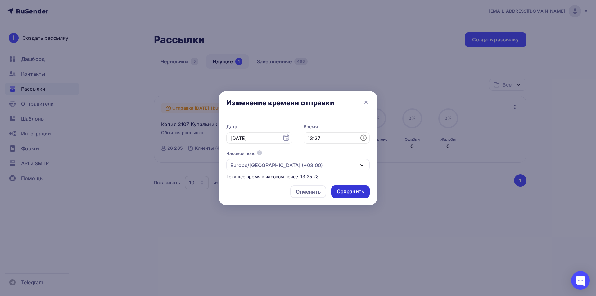 The width and height of the screenshot is (596, 296). What do you see at coordinates (351, 191) in the screenshot?
I see `div: Сохранить` at bounding box center [351, 191].